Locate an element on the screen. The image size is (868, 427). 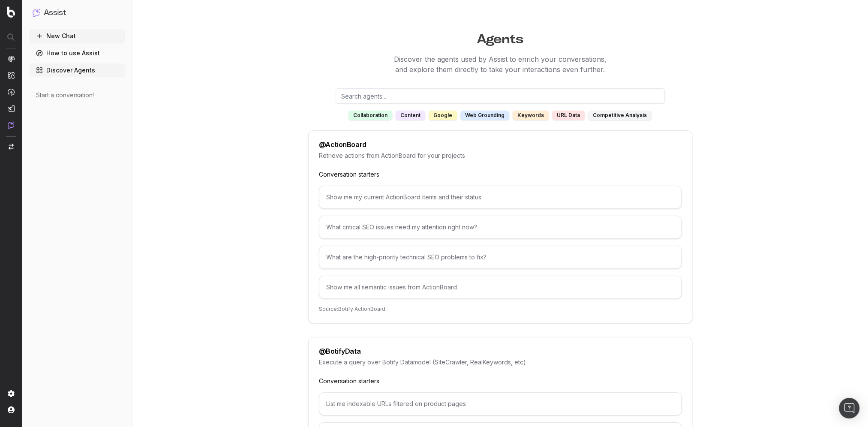
div: What are the high-priority technical SEO problems to fix? is located at coordinates (500, 257).